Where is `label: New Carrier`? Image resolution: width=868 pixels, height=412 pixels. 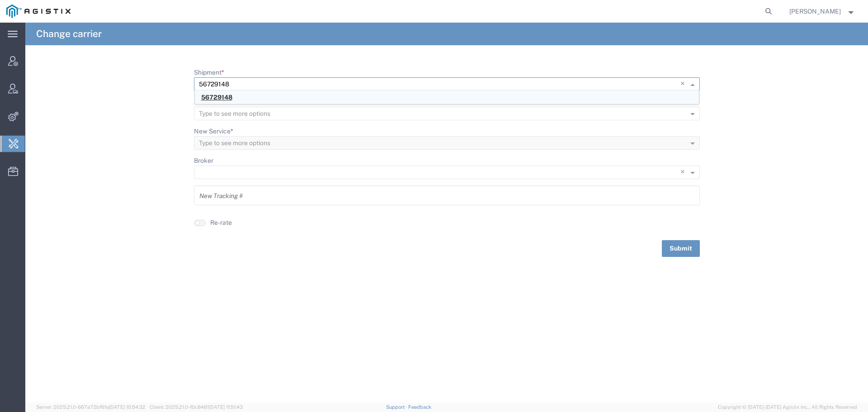
label: New Carrier is located at coordinates (213, 102).